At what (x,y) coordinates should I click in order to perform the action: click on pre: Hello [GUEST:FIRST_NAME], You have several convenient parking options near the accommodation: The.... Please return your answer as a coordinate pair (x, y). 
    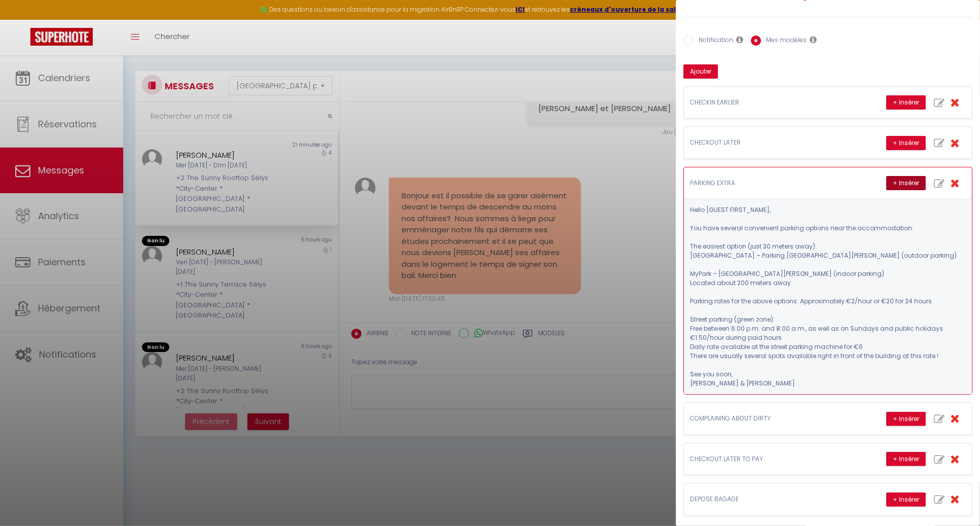
    Looking at the image, I should click on (824, 297).